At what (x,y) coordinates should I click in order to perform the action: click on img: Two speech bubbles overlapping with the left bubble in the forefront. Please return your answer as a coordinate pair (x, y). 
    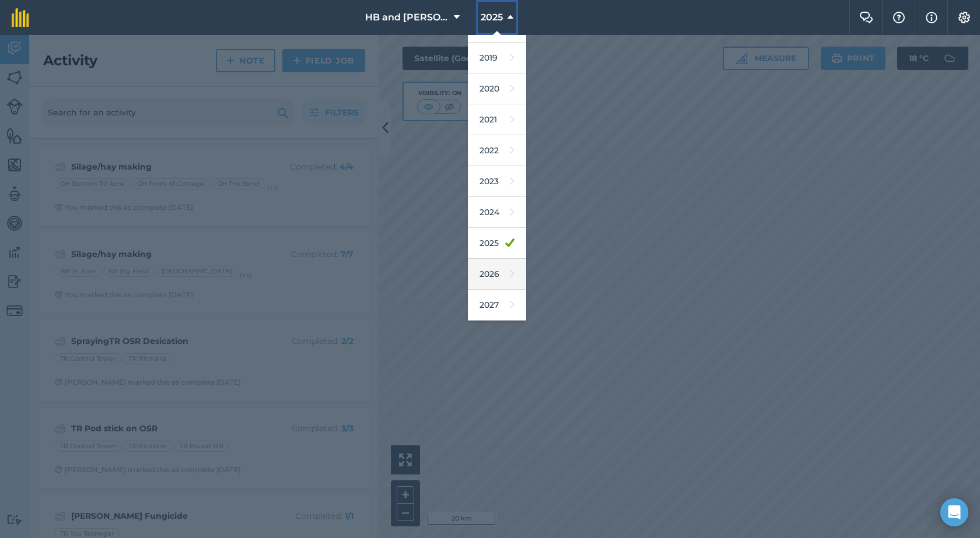
    Looking at the image, I should click on (867, 18).